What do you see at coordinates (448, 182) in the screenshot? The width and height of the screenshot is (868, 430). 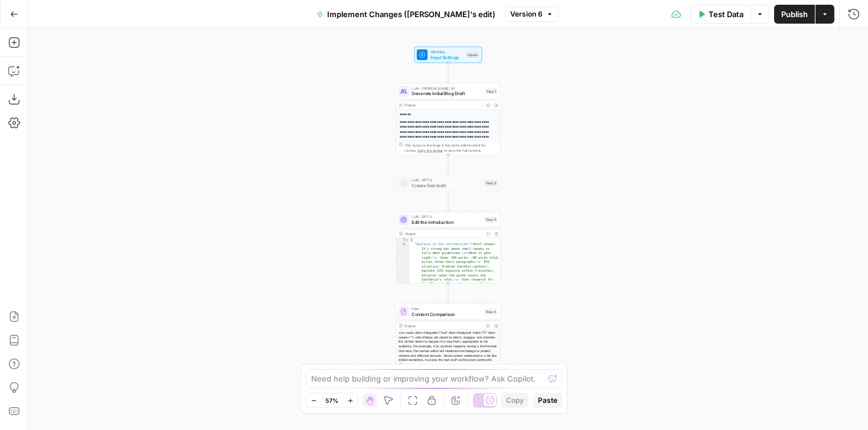 I see `div: LLM · GPT-5Create first draftStep 3` at bounding box center [448, 182].